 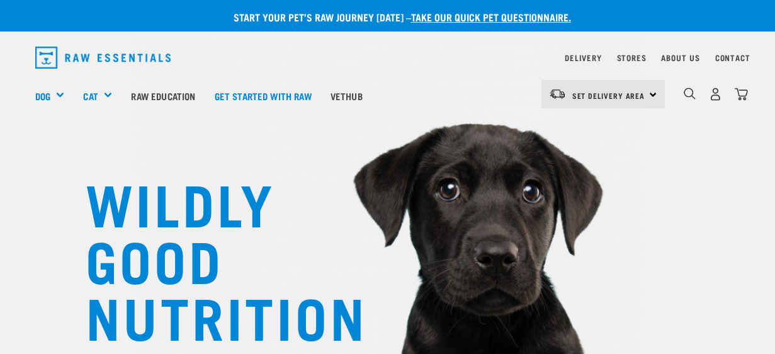 What do you see at coordinates (680, 57) in the screenshot?
I see `a: About Us` at bounding box center [680, 57].